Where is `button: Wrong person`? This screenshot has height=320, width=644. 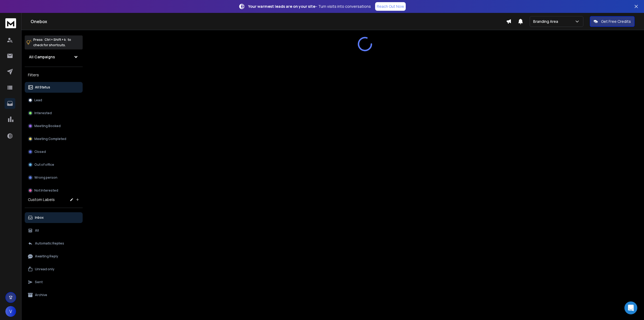
button: Wrong person is located at coordinates (54, 178).